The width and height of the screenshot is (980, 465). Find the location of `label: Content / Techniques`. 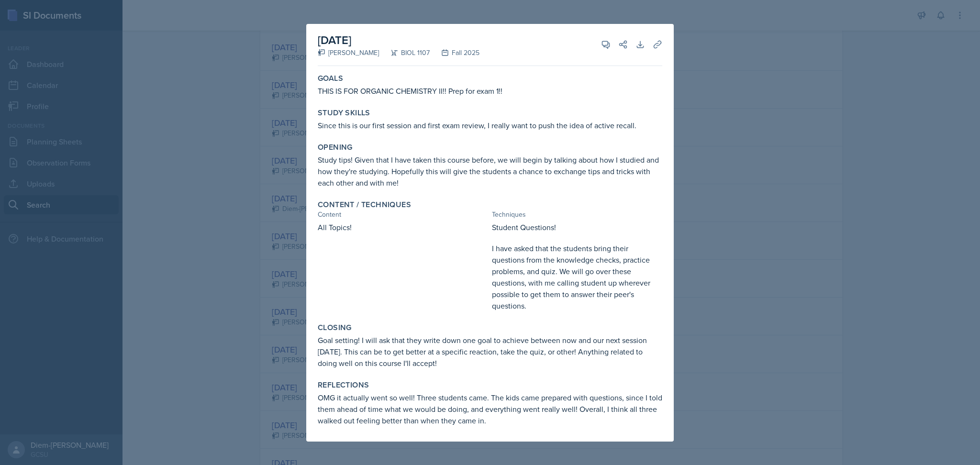

label: Content / Techniques is located at coordinates (364, 205).